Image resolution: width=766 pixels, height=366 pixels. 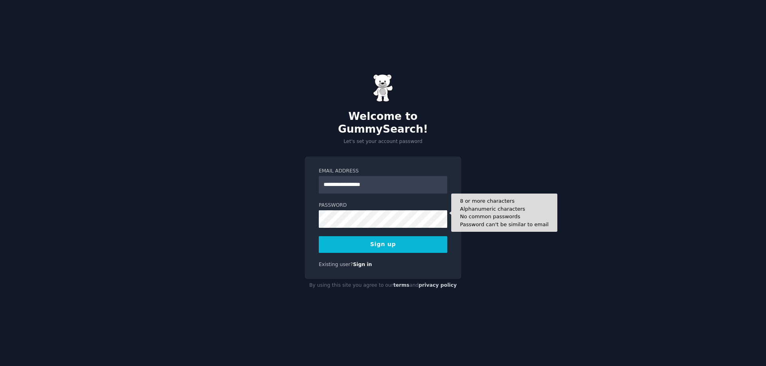 I want to click on label: Password, so click(x=383, y=206).